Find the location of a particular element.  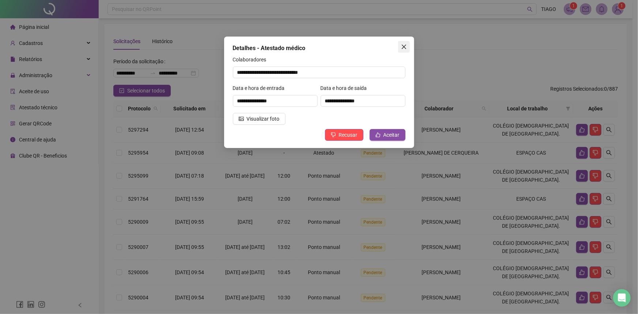

label: Data e hora de entrada is located at coordinates (261, 88).